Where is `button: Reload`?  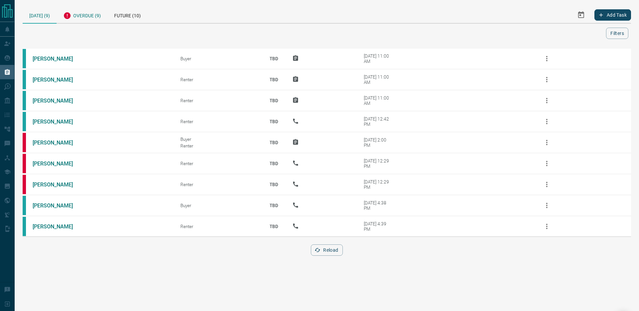 button: Reload is located at coordinates (326, 250).